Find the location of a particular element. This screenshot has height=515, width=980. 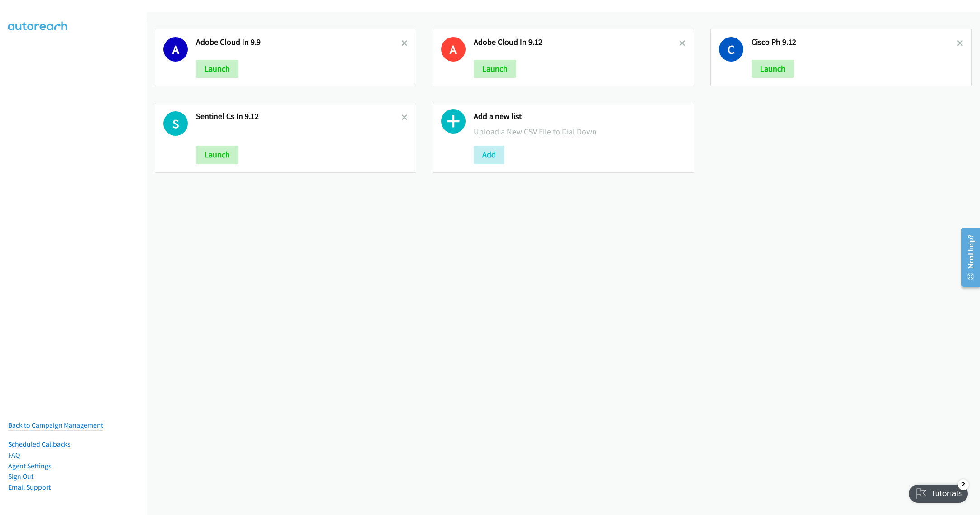

div: Open Resource Center is located at coordinates (16, 36).